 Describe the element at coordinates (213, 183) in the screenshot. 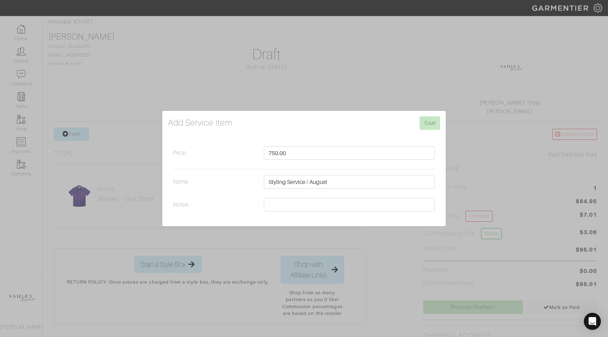

I see `label: Name` at that location.